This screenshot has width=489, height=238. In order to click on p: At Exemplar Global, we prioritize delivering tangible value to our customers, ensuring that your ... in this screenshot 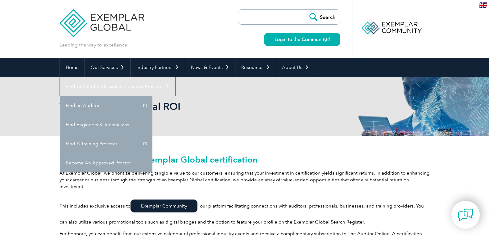, I will do `click(244, 180)`.